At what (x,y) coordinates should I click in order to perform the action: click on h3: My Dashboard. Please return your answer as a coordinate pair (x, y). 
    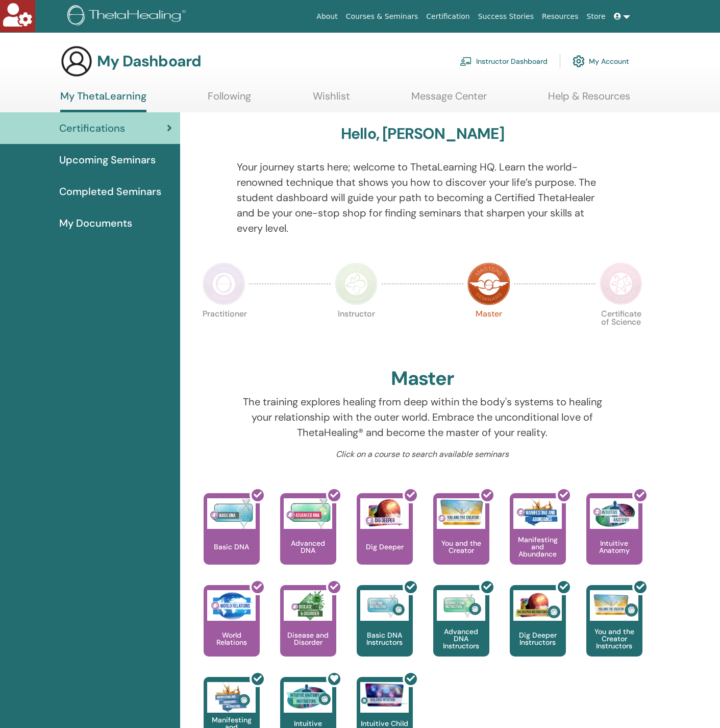
    Looking at the image, I should click on (149, 61).